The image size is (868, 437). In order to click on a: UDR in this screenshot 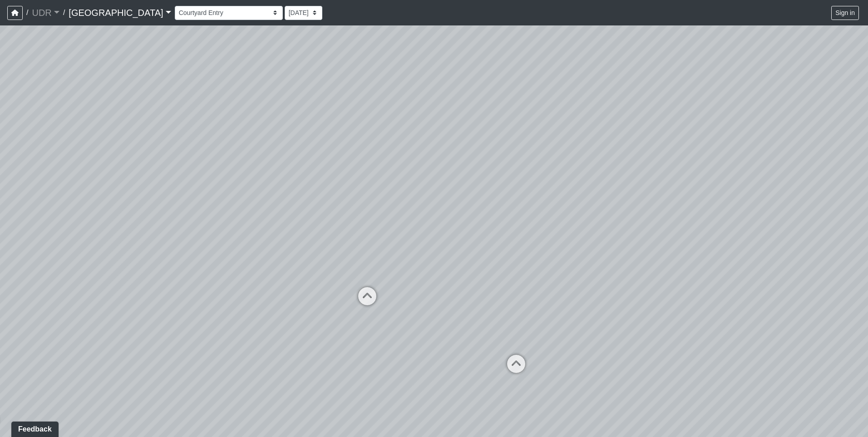, I will do `click(45, 13)`.